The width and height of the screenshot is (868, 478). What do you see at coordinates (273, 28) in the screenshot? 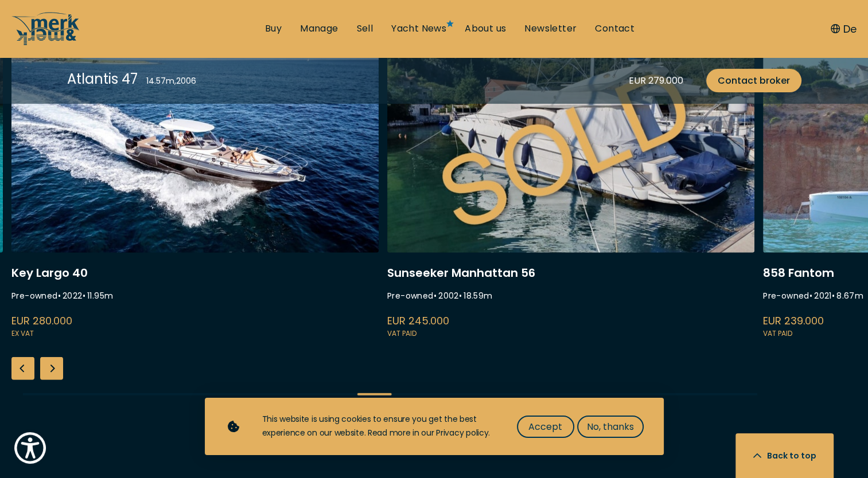
I see `a: Buy` at bounding box center [273, 28].